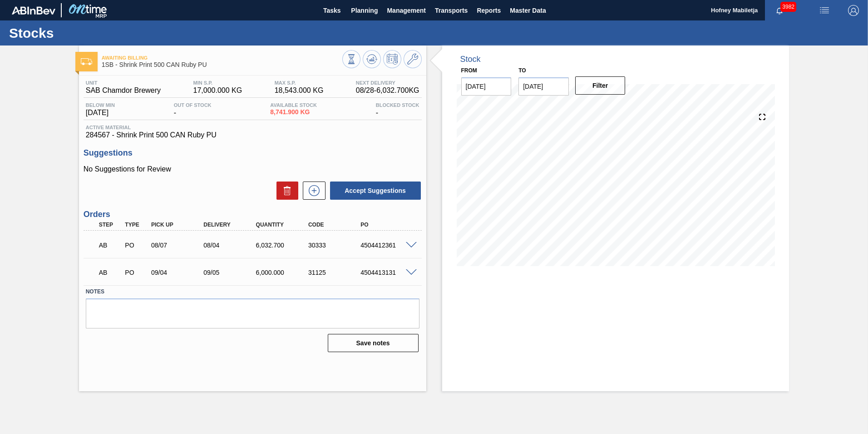  What do you see at coordinates (34, 11) in the screenshot?
I see `img: TNhmsLtSVTkK8tSr43FrP2fwEKptu5GPRR3wAAAABJRU5ErkJggg==` at bounding box center [34, 11].